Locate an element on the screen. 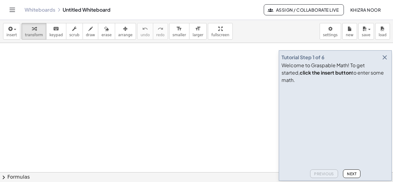 The image size is (393, 182). span: Assign / Collaborate Live is located at coordinates (304, 10).